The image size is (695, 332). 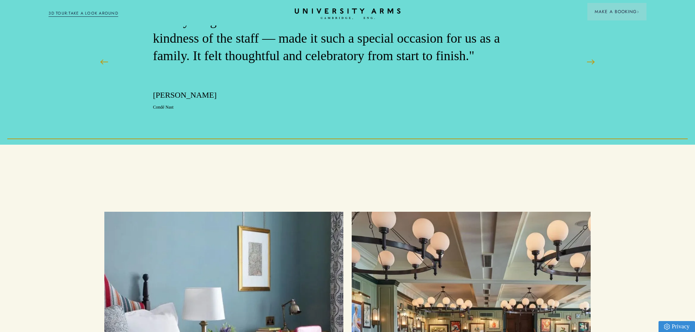 I want to click on p: "Everything about it — from the warm welcome to the food and the kindness of the staff — made it ..., so click(x=335, y=39).